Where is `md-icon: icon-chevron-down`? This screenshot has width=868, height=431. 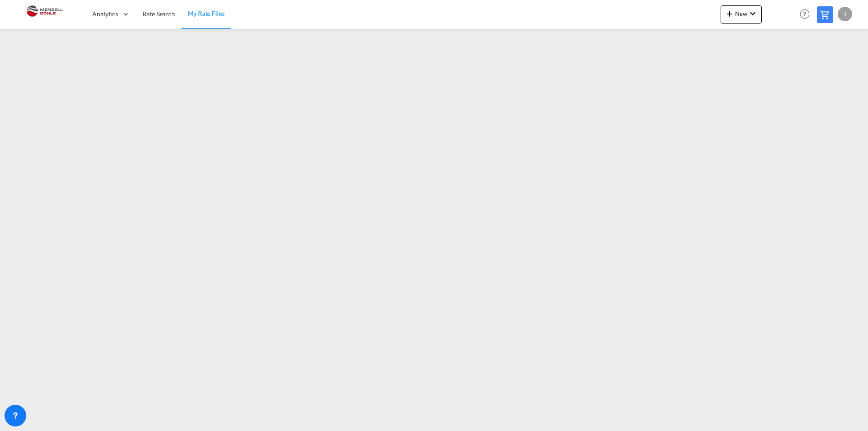
md-icon: icon-chevron-down is located at coordinates (753, 14).